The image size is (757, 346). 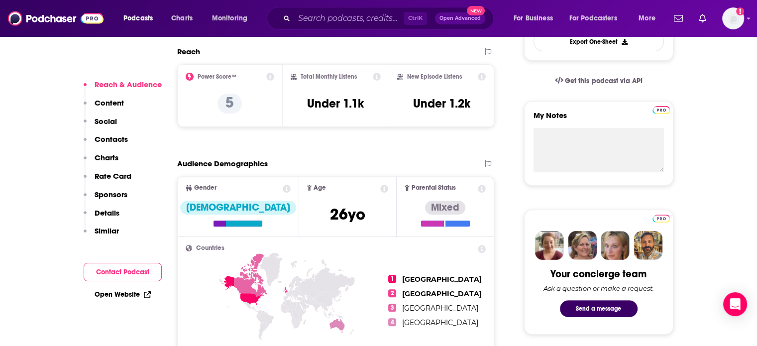 What do you see at coordinates (733, 18) in the screenshot?
I see `span: Logged in as NickG` at bounding box center [733, 18].